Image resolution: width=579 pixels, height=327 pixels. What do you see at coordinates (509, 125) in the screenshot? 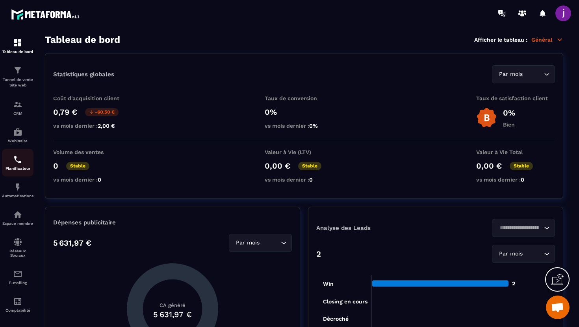
I see `p: Bien` at bounding box center [509, 125].